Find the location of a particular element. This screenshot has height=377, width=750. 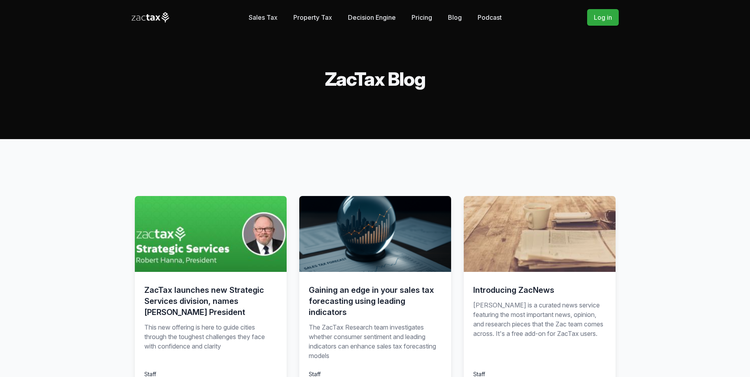

h3: Gaining an edge in your sales tax forecasting using leading indicators is located at coordinates (375, 301).